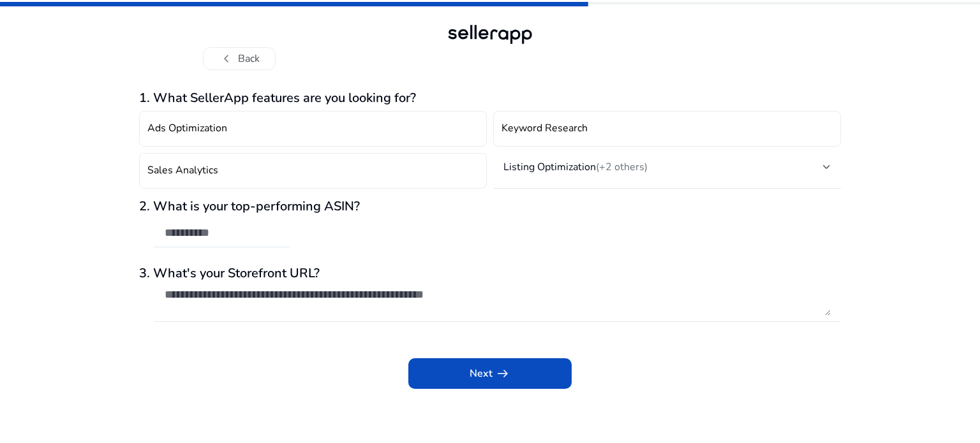 The image size is (980, 443). What do you see at coordinates (490, 374) in the screenshot?
I see `span: Next` at bounding box center [490, 374].